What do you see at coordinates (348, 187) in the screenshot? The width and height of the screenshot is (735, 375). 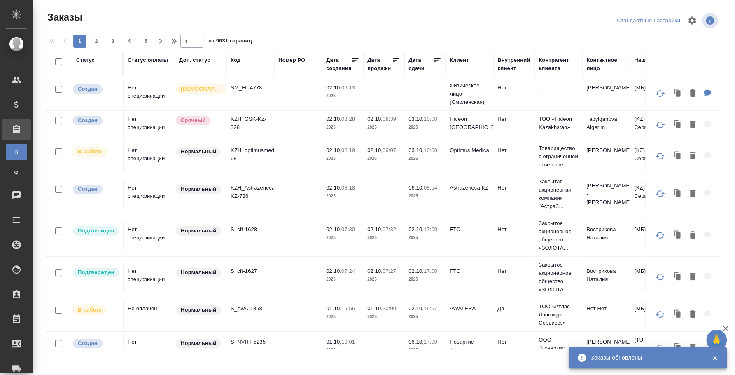 I see `p: 08:18` at bounding box center [348, 187].